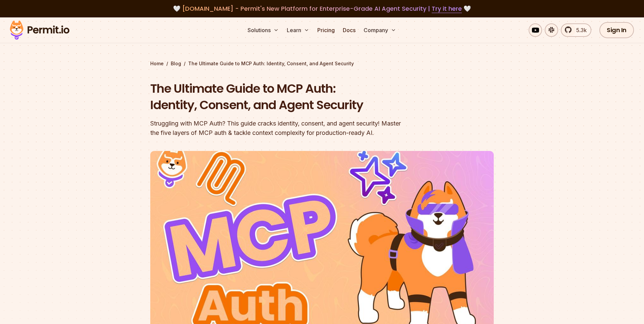  Describe the element at coordinates (616, 30) in the screenshot. I see `a: Sign In` at that location.